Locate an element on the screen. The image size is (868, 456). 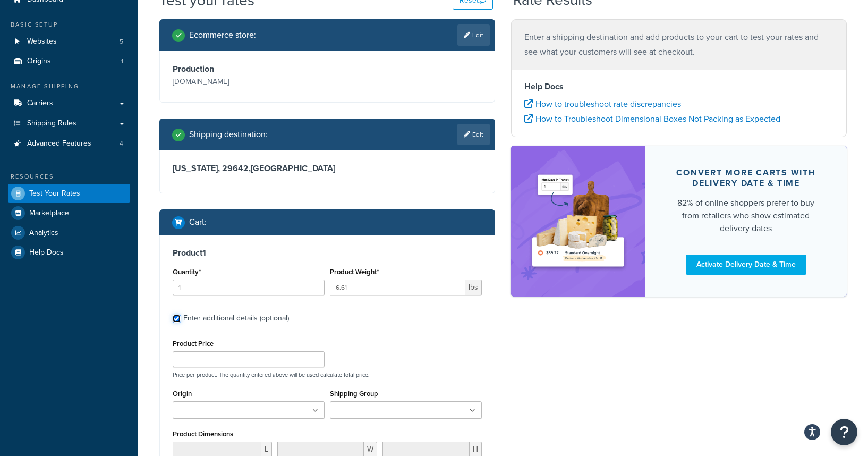
div: Resources is located at coordinates (69, 176).